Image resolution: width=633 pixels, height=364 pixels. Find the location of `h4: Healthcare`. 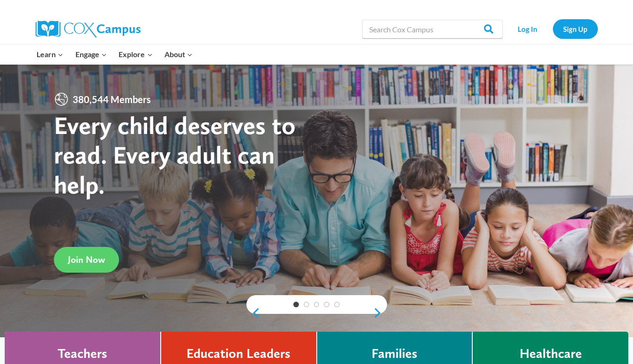

h4: Healthcare is located at coordinates (551, 354).